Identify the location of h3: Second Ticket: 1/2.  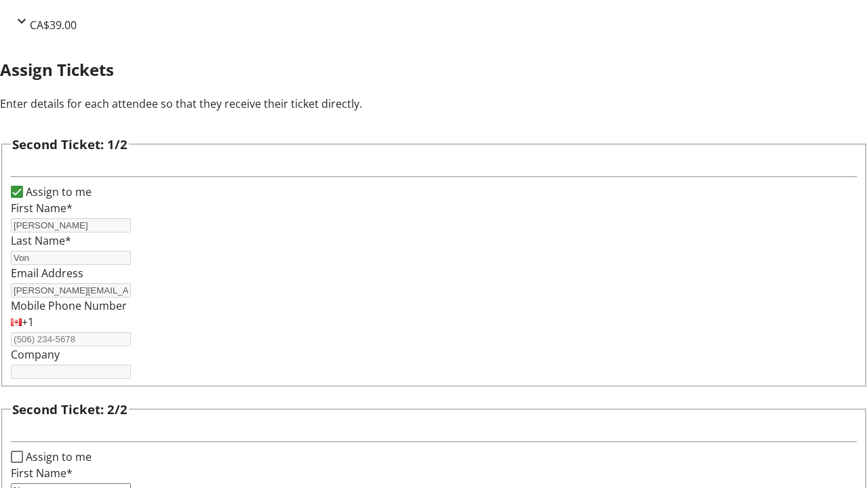
(70, 145).